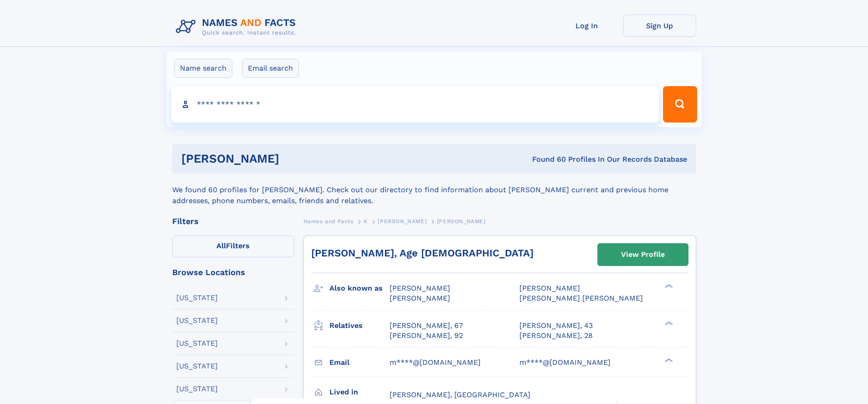 Image resolution: width=868 pixels, height=404 pixels. I want to click on div: View Profile, so click(643, 255).